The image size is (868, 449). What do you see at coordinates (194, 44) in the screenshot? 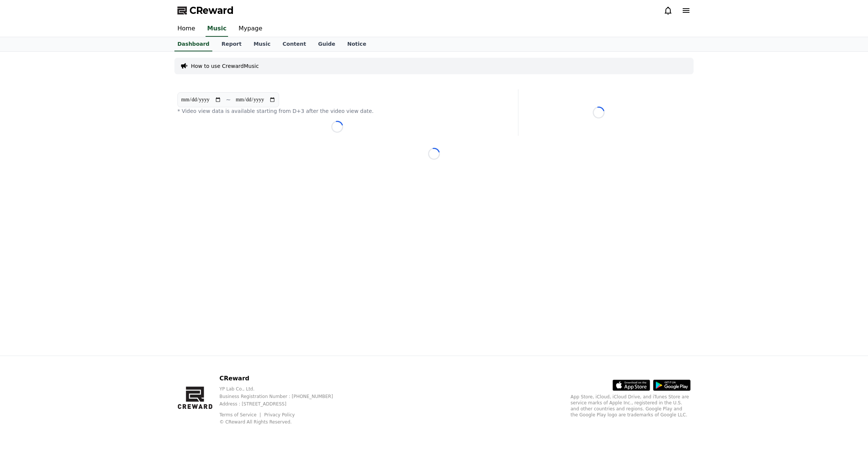
I see `a: Dashboard` at bounding box center [194, 44].